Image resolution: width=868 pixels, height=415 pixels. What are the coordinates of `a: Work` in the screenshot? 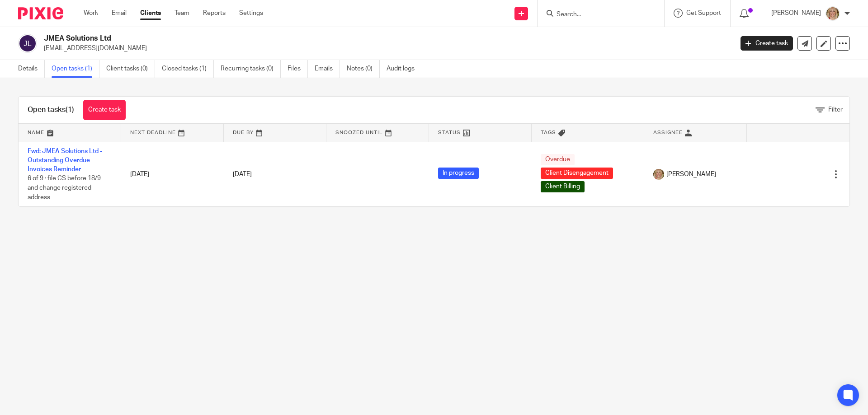 It's located at (91, 13).